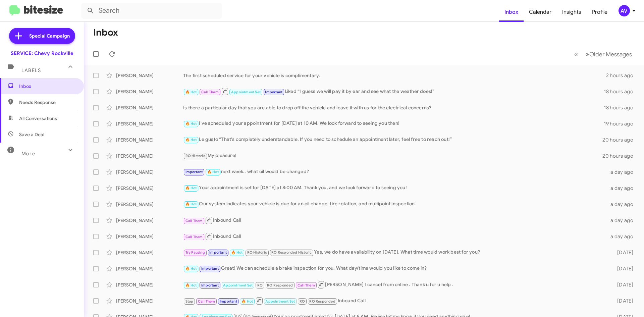 Image resolution: width=644 pixels, height=317 pixels. Describe the element at coordinates (571, 12) in the screenshot. I see `a: Insights` at that location.